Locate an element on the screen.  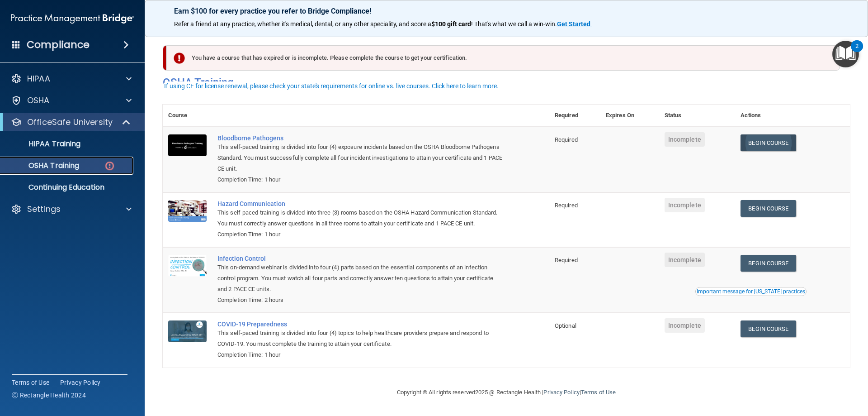
img: PMB logo is located at coordinates (72, 18).